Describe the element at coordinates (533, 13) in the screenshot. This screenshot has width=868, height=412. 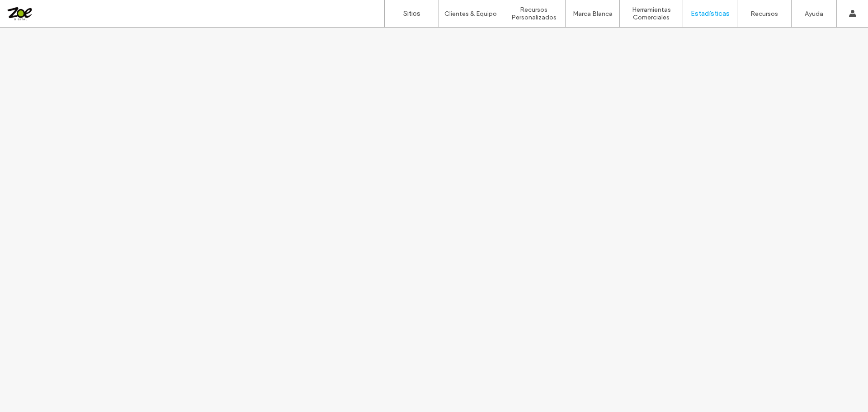
I see `label: Recursos Personalizados` at that location.